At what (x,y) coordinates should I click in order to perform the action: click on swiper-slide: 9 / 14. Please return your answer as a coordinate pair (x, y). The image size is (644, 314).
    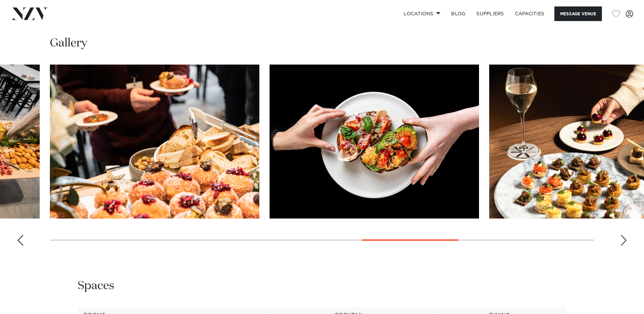
    Looking at the image, I should click on (154, 142).